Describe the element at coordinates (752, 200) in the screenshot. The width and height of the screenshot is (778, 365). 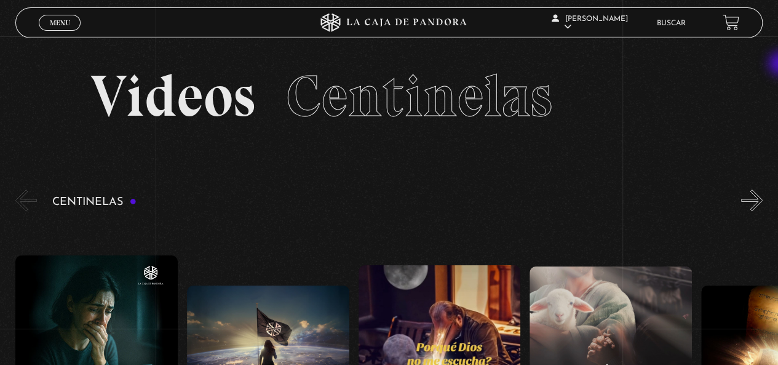
I see `button: Next` at that location.